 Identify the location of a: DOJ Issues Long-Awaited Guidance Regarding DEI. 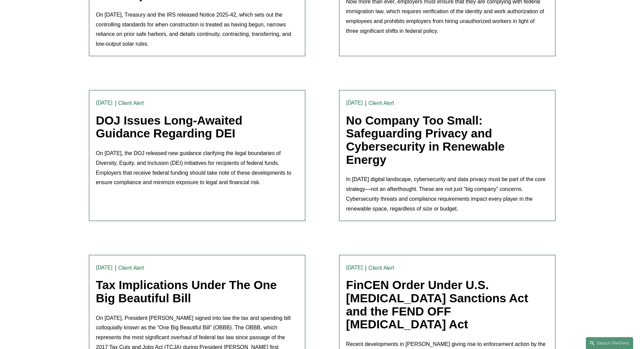
(169, 127).